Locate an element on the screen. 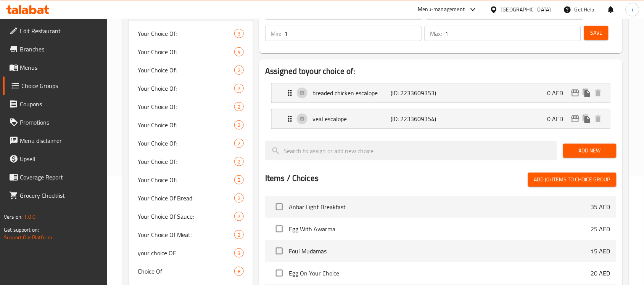  p: 15 AED is located at coordinates (601, 251).